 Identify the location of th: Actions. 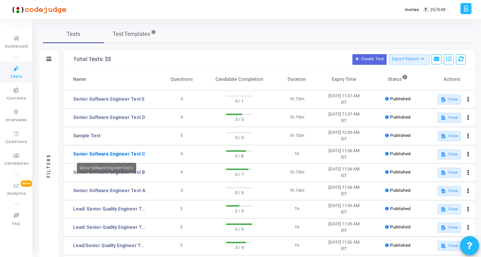
(452, 80).